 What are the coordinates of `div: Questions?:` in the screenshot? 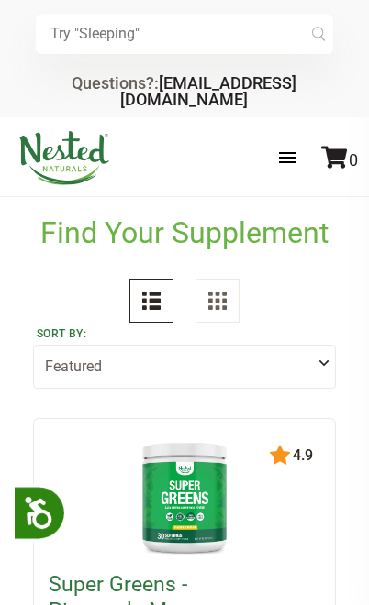 It's located at (184, 92).